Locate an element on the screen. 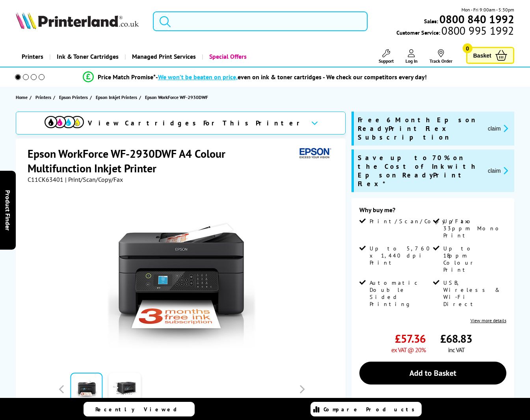 The image size is (530, 420). span: Up to 5,760 x 1,440 dpi Print is located at coordinates (400, 255).